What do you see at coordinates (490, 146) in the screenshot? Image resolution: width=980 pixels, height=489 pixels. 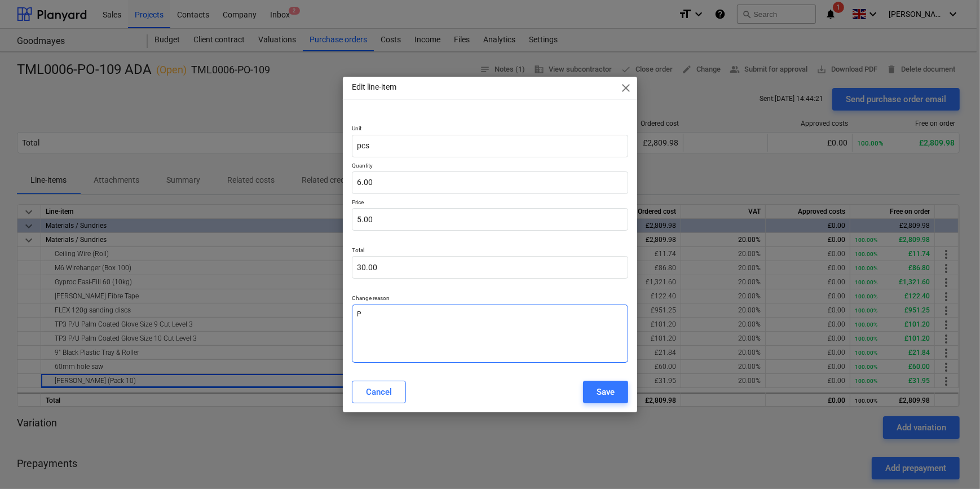 I see `input: Unit` at bounding box center [490, 146].